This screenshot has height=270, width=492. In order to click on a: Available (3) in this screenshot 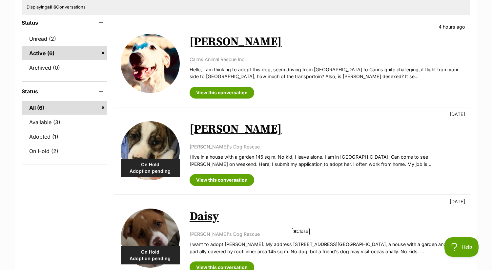, I will do `click(64, 122)`.